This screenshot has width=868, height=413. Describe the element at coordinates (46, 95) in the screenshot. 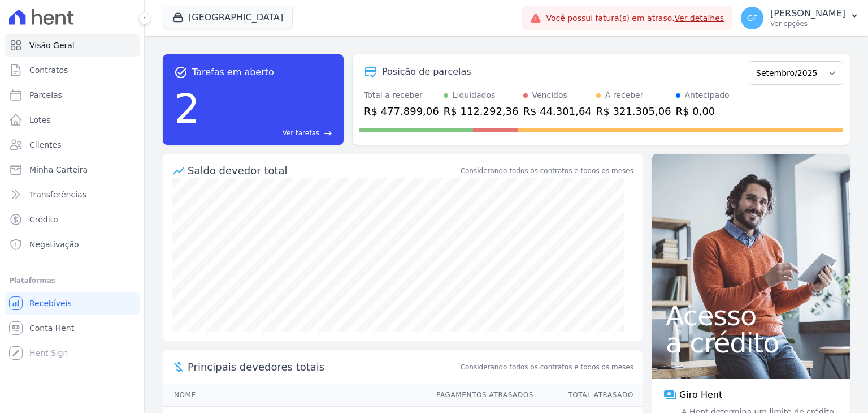

I see `span: Parcelas` at that location.